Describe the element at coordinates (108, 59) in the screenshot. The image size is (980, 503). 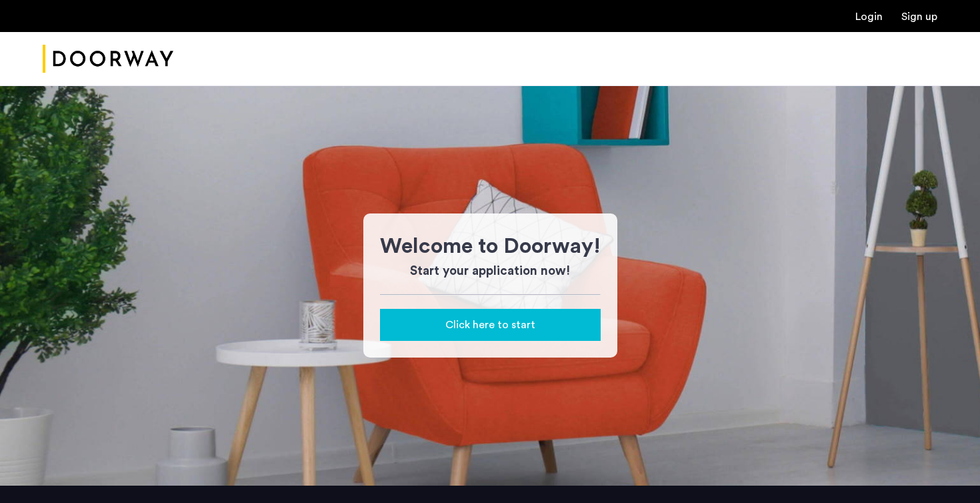
I see `a: Cazamio Logo` at that location.